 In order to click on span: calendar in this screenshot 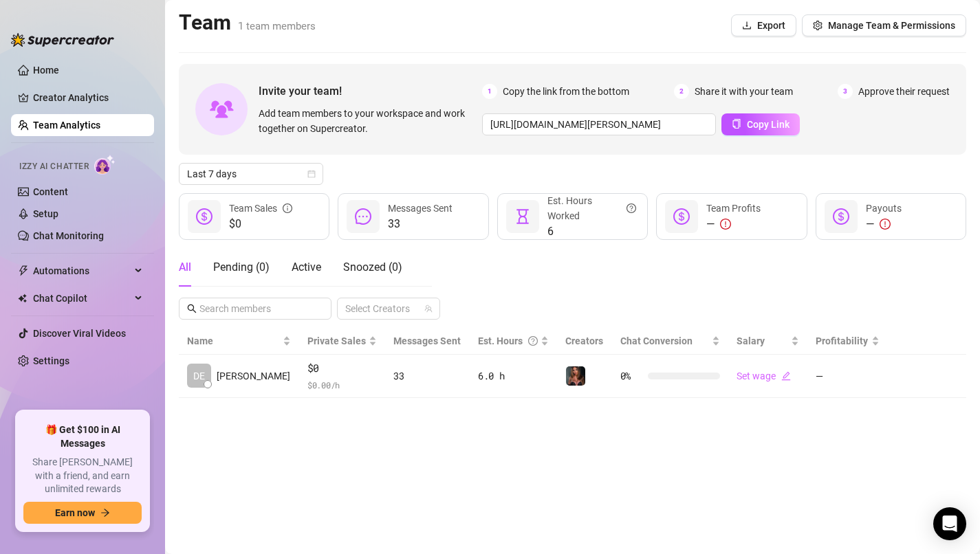, I will do `click(312, 174)`.